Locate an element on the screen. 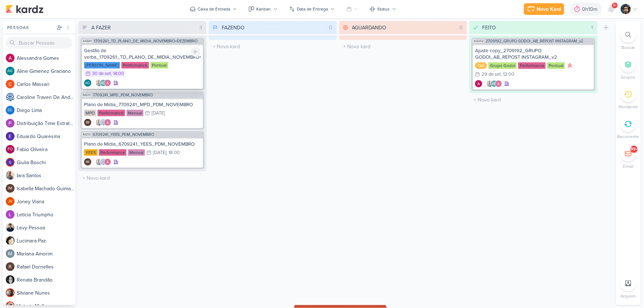 This screenshot has width=644, height=308. div: Pessoas is located at coordinates (30, 27).